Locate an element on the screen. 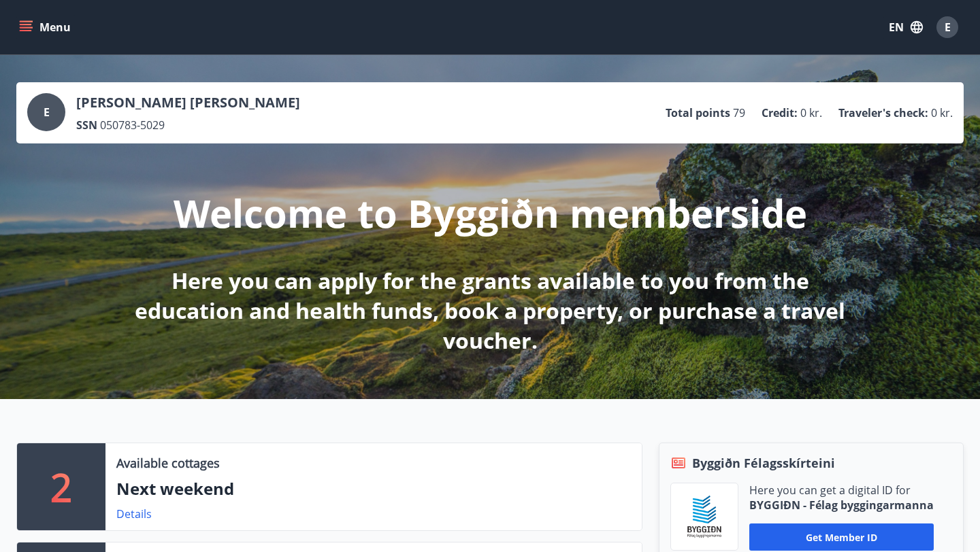 The width and height of the screenshot is (980, 552). button: Get member ID is located at coordinates (841, 537).